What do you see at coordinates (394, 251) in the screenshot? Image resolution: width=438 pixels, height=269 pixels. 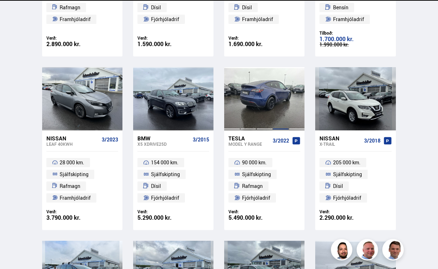 I see `img: FbJEzSuNWCJXmdc-.webp` at bounding box center [394, 251].